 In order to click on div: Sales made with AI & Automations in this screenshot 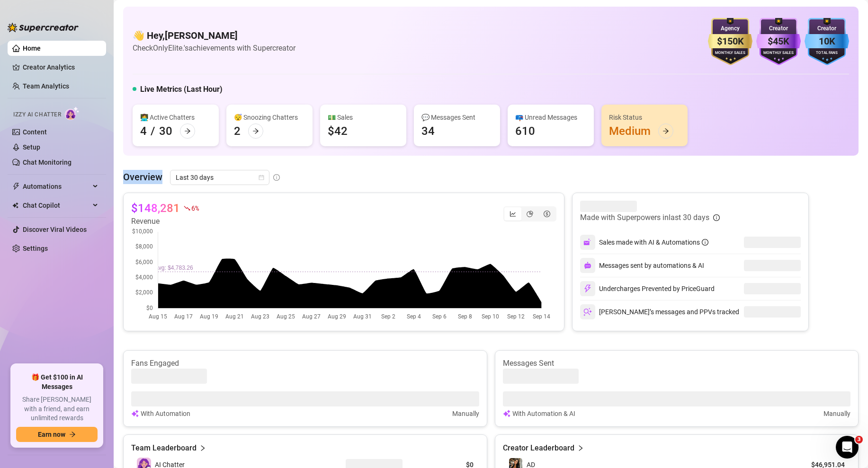, I will do `click(654, 243)`.